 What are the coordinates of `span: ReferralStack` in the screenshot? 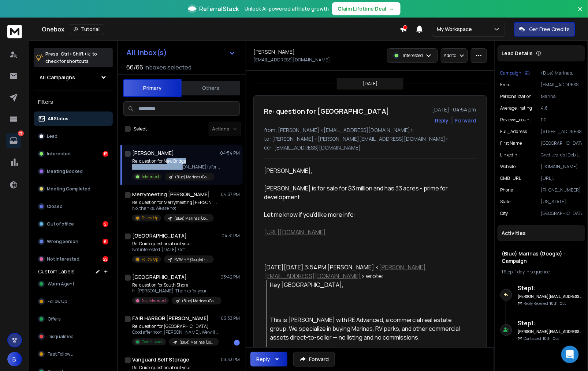 It's located at (219, 9).